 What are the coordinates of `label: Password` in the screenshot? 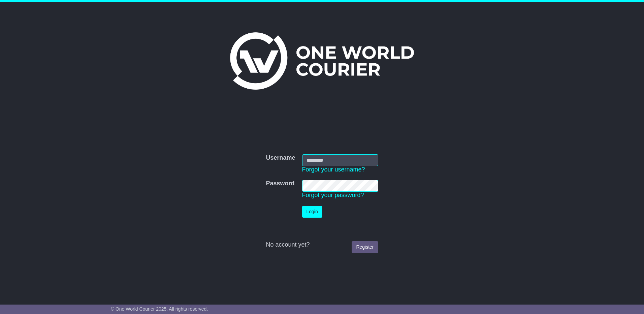 It's located at (280, 184).